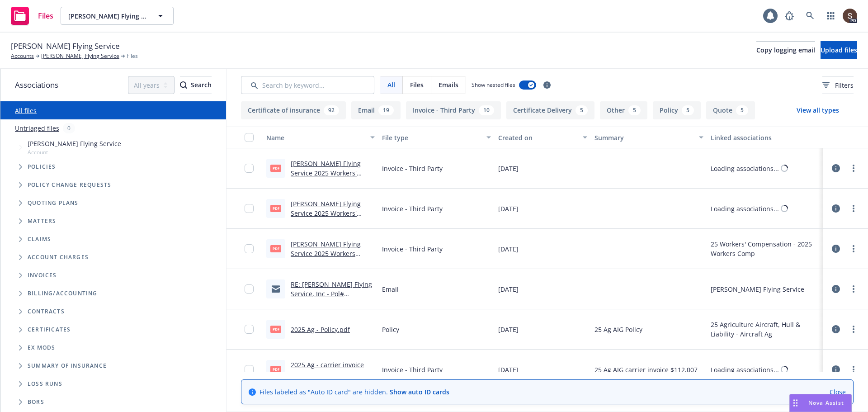  What do you see at coordinates (32, 16) in the screenshot?
I see `a: Files` at bounding box center [32, 16].